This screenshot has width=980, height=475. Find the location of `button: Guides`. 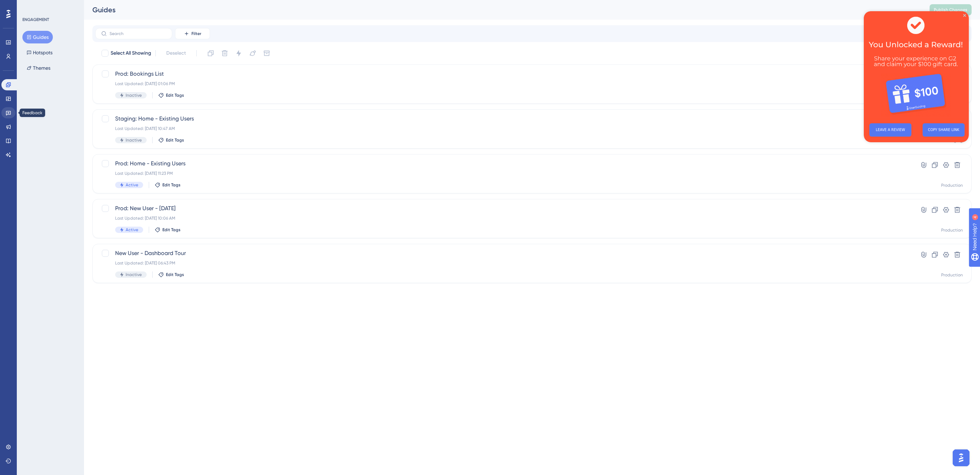

button: Guides is located at coordinates (37, 37).